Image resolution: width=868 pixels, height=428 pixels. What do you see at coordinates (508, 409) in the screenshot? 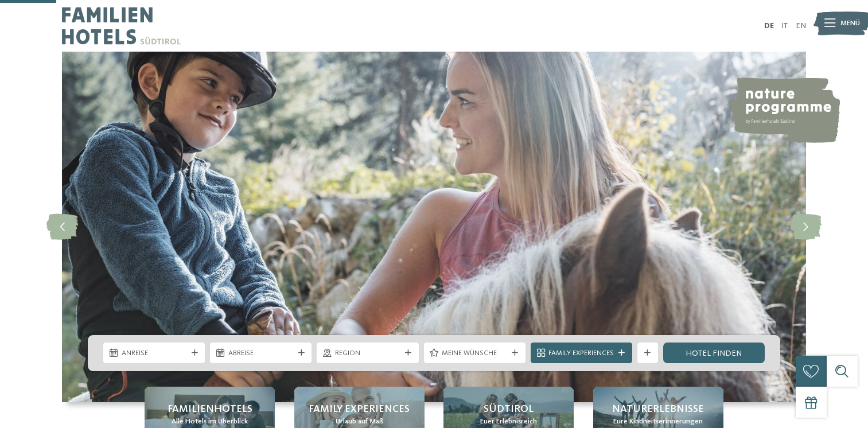
I see `span: Südtirol` at bounding box center [508, 409].